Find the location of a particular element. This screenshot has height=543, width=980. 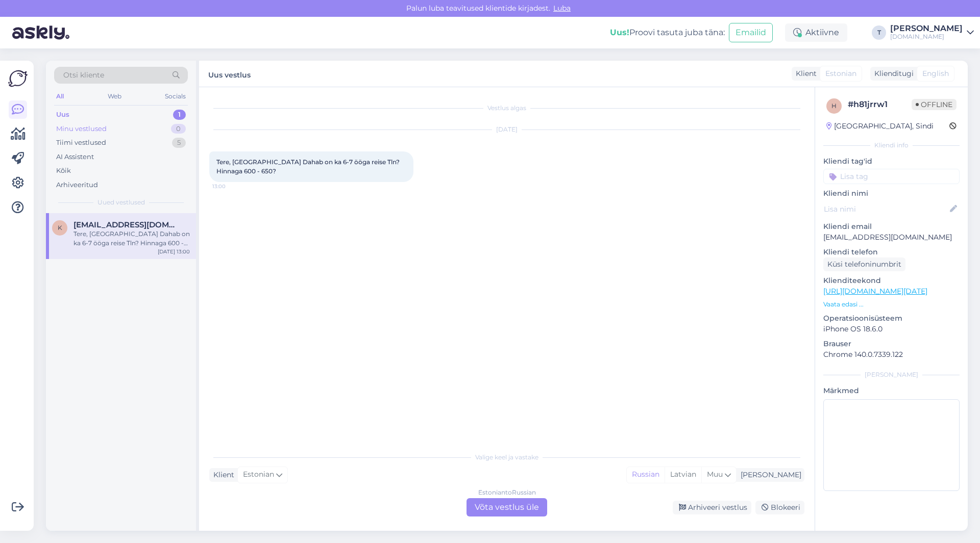

div: Kõik is located at coordinates (63, 171).